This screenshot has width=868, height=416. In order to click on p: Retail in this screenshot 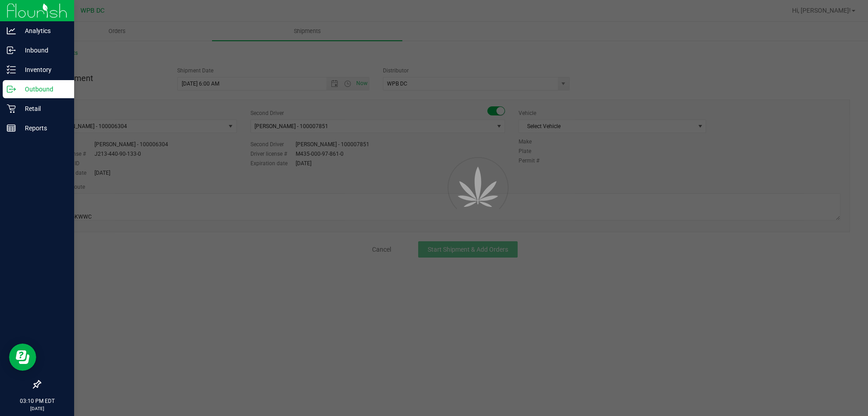, I will do `click(43, 109)`.